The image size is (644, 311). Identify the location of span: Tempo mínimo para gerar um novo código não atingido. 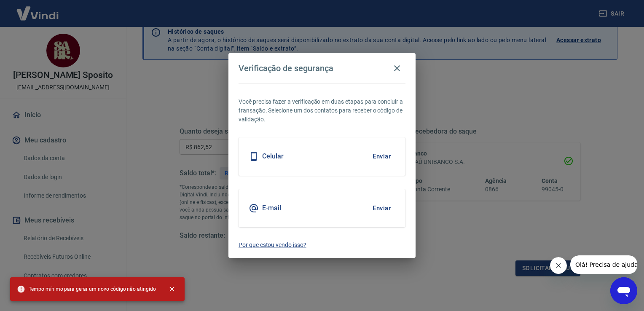
(86, 289).